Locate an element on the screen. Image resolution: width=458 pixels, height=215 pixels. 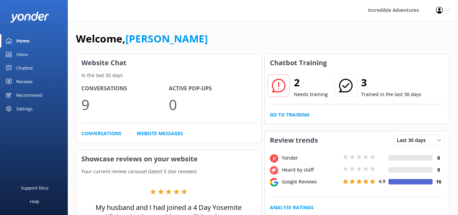
div: Inbox is located at coordinates (22, 54).